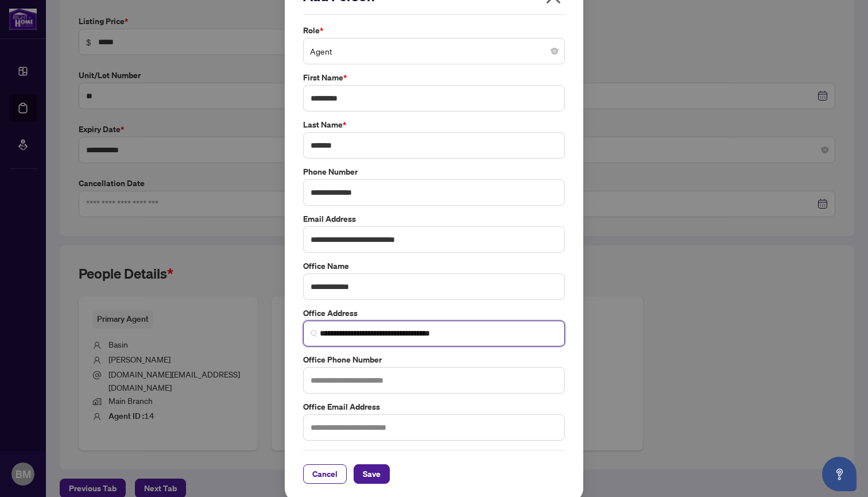 The image size is (868, 497). Describe the element at coordinates (434, 30) in the screenshot. I see `label: Role` at that location.